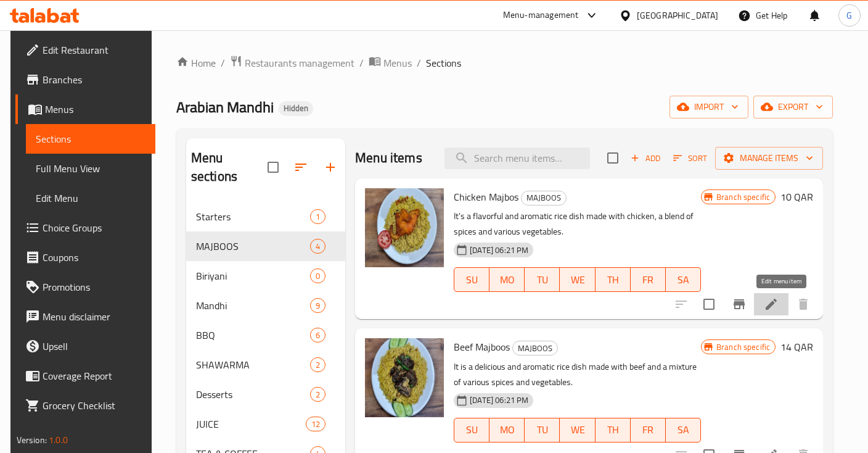 This screenshot has width=868, height=453. I want to click on span: import, so click(709, 107).